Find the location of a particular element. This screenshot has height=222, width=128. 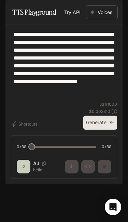

button: Voices is located at coordinates (102, 12).